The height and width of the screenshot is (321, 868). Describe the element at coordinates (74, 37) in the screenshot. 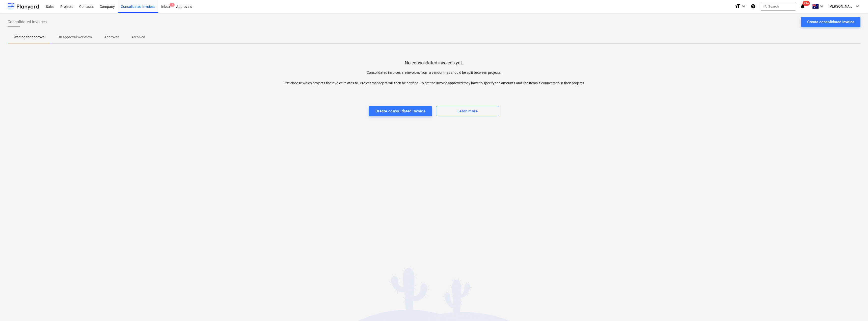

I see `p: On approval workflow` at that location.